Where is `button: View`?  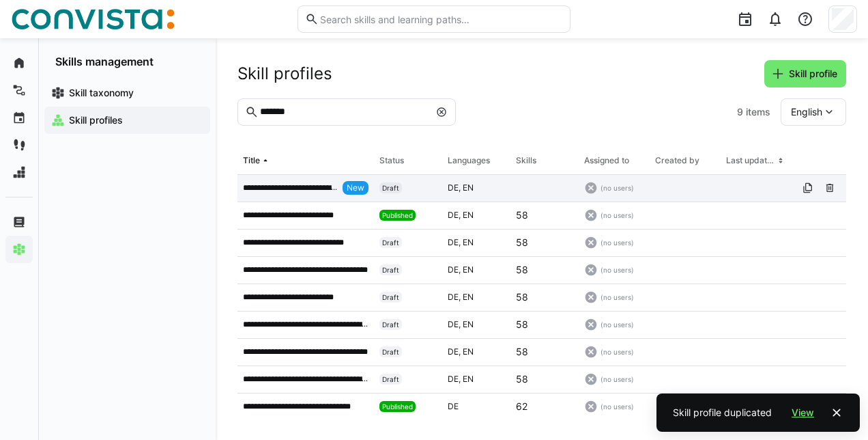
button: View is located at coordinates (802, 413).